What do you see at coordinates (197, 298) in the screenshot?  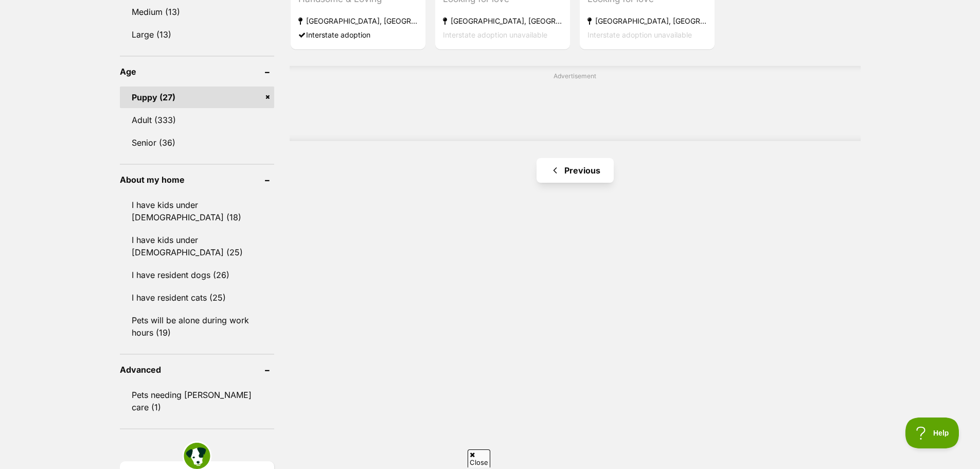 I see `a: I have resident cats (25)` at bounding box center [197, 298].